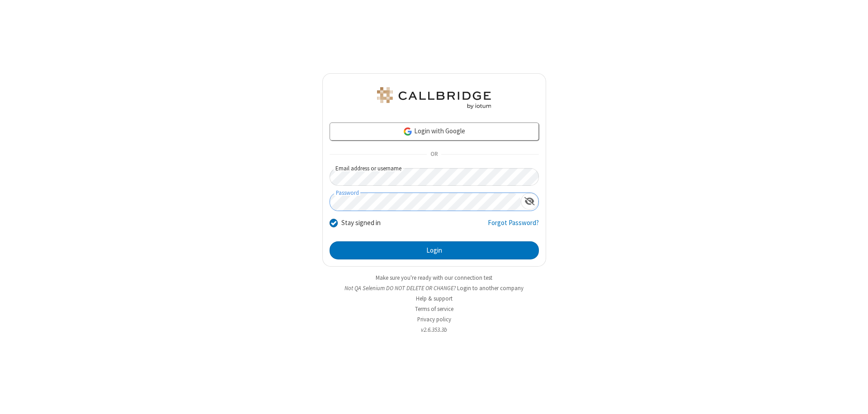  I want to click on a: Help & support, so click(434, 299).